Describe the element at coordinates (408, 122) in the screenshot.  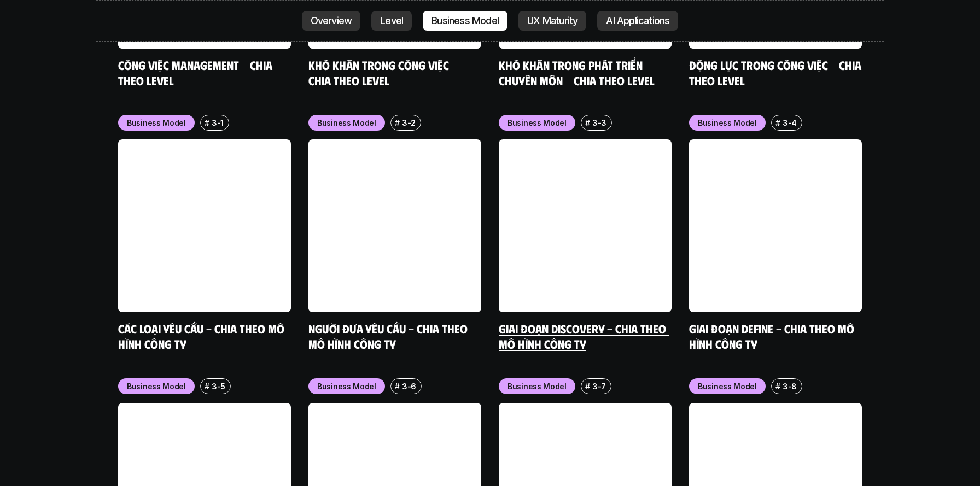
I see `p: 3-2` at that location.